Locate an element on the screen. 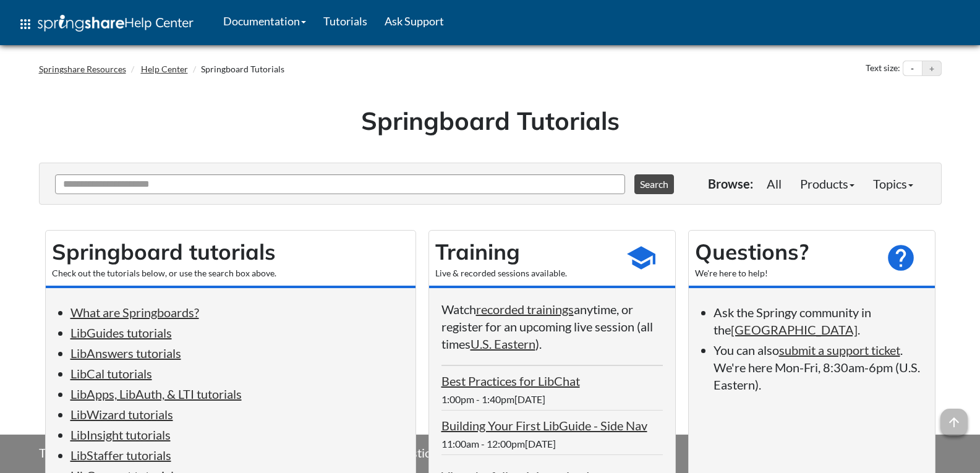  h2: Training is located at coordinates (524, 252).